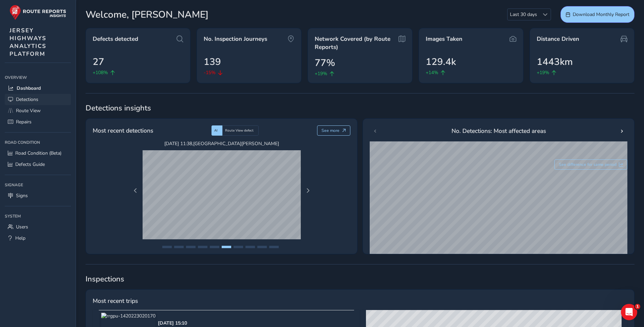 This screenshot has height=327, width=644. I want to click on button: See difference for same period, so click(591, 164).